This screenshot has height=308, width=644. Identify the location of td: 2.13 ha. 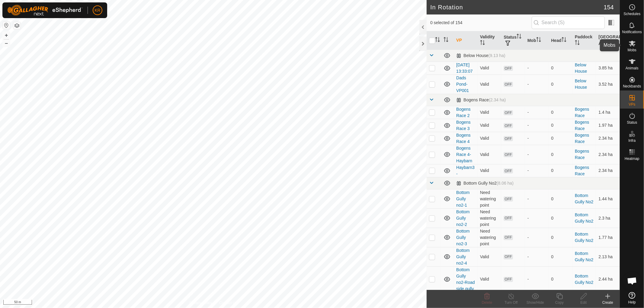
(608, 257).